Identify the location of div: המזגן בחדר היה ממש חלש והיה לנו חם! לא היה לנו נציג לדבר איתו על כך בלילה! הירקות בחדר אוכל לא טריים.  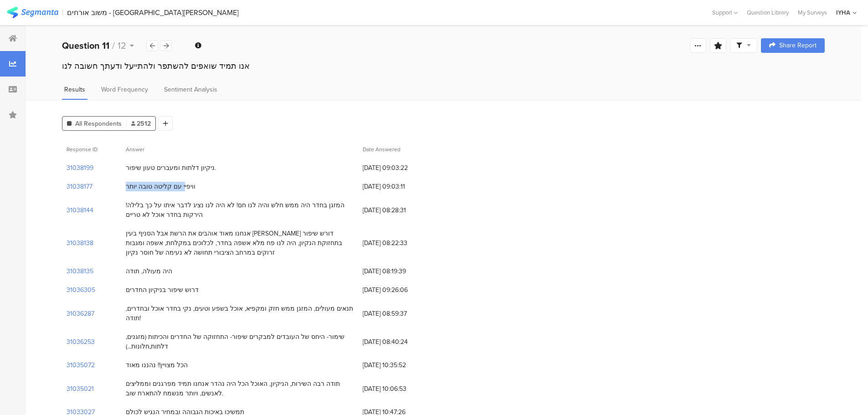
(239, 210).